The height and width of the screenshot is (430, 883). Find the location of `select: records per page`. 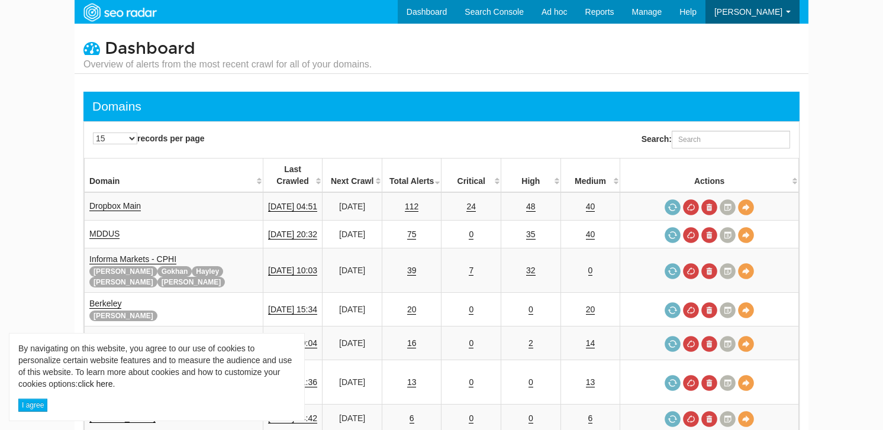

select: records per page is located at coordinates (115, 138).